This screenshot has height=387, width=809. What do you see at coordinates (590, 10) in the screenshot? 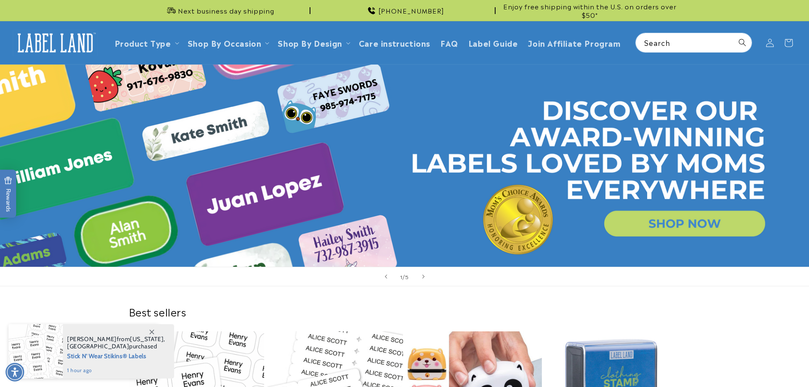
I see `span: Enjoy free shipping within the U.S. on orders over $50*` at bounding box center [590, 10].